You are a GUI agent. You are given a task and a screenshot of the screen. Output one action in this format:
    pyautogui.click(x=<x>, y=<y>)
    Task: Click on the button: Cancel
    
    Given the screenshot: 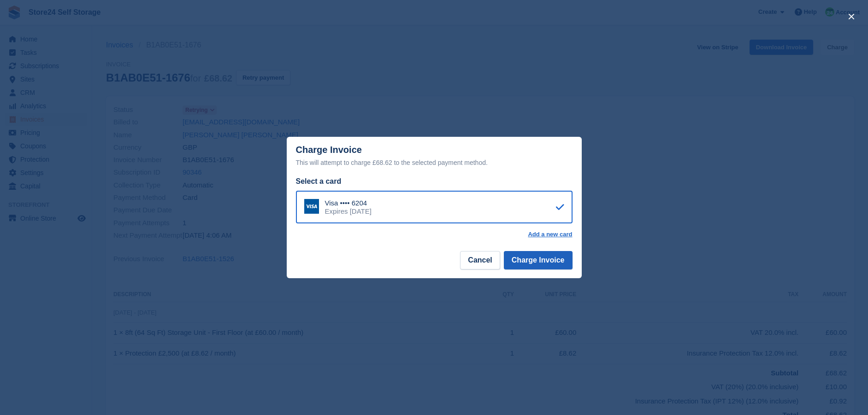 What is the action you would take?
    pyautogui.click(x=480, y=260)
    